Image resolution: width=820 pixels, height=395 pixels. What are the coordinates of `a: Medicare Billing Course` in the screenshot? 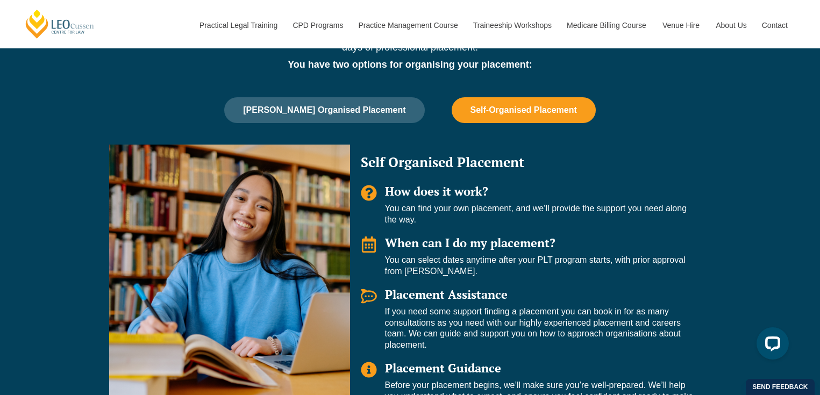 It's located at (606, 25).